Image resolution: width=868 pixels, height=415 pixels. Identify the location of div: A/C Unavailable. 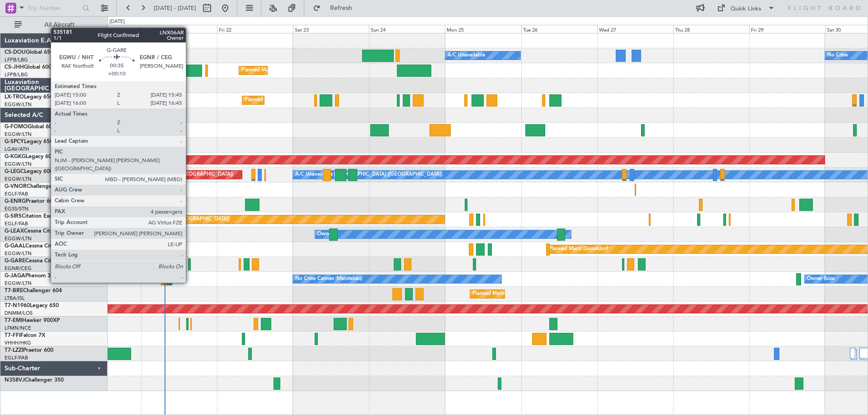
(466, 55).